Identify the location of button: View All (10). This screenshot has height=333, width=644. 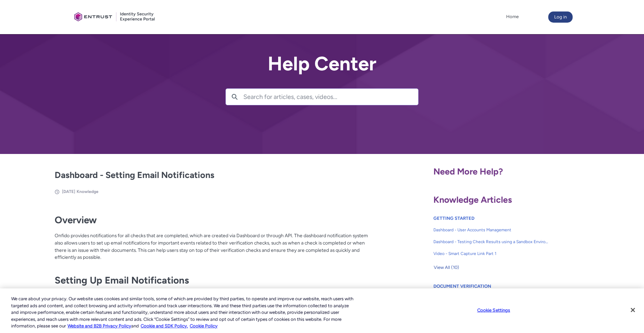
(446, 268).